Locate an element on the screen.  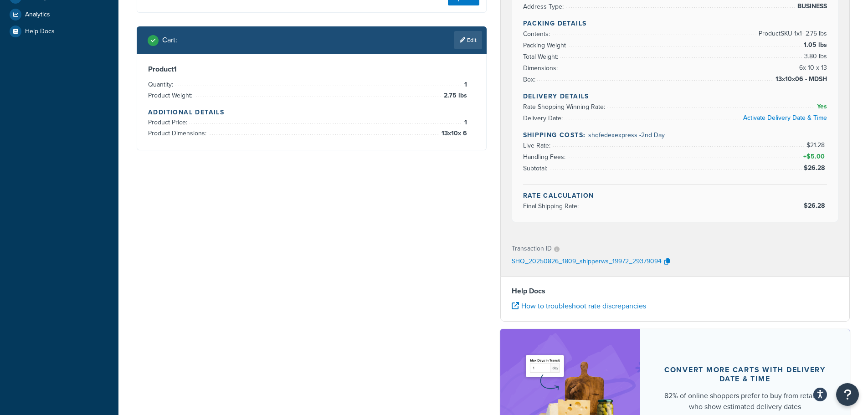
h4: Additional Details is located at coordinates (312, 112).